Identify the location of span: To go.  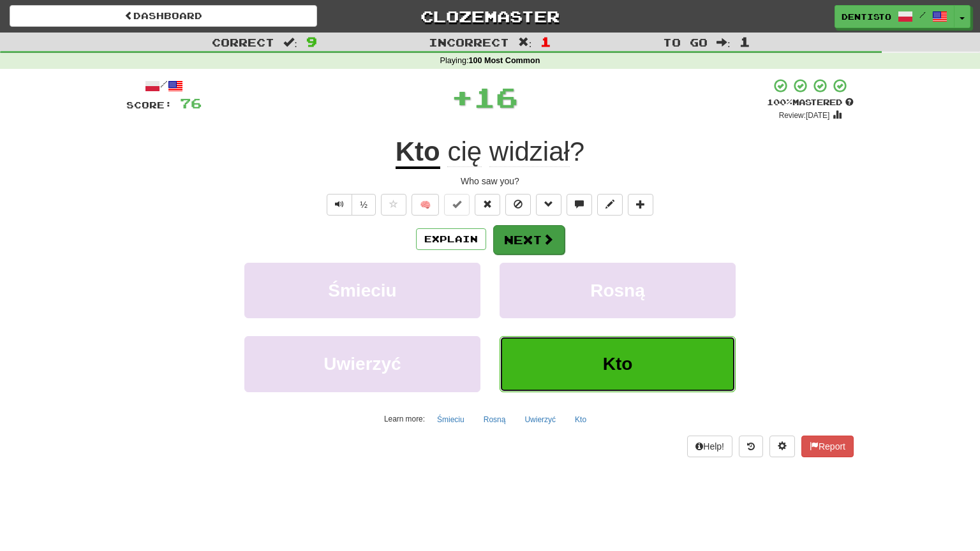
(685, 42).